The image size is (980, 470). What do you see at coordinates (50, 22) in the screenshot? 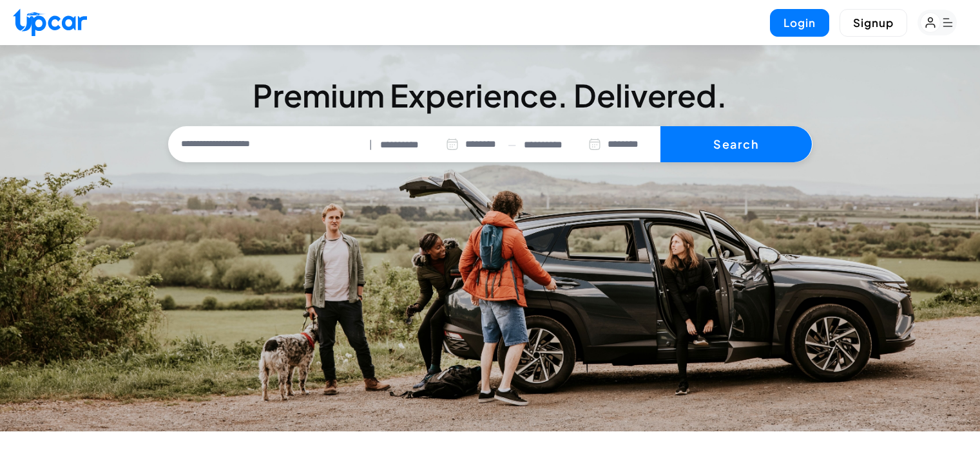
I see `img: Upcar Logo` at bounding box center [50, 22].